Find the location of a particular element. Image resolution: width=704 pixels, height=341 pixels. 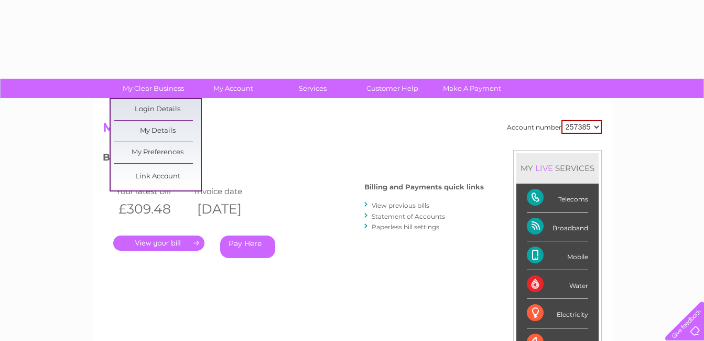

a: Make A Payment is located at coordinates (472, 88).